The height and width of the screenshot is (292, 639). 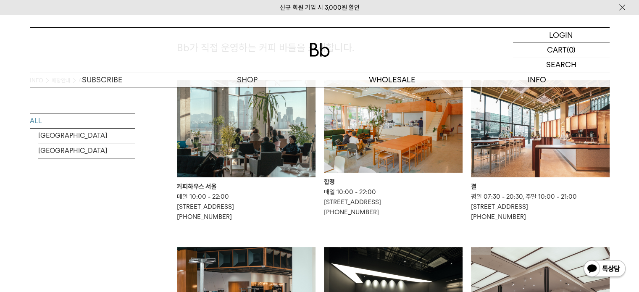 What do you see at coordinates (102, 79) in the screenshot?
I see `p: SUBSCRIBE` at bounding box center [102, 79].